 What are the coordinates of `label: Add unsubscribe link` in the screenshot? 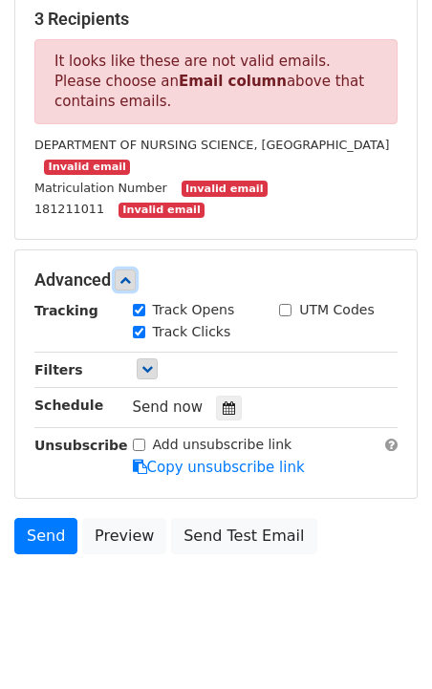 It's located at (223, 444).